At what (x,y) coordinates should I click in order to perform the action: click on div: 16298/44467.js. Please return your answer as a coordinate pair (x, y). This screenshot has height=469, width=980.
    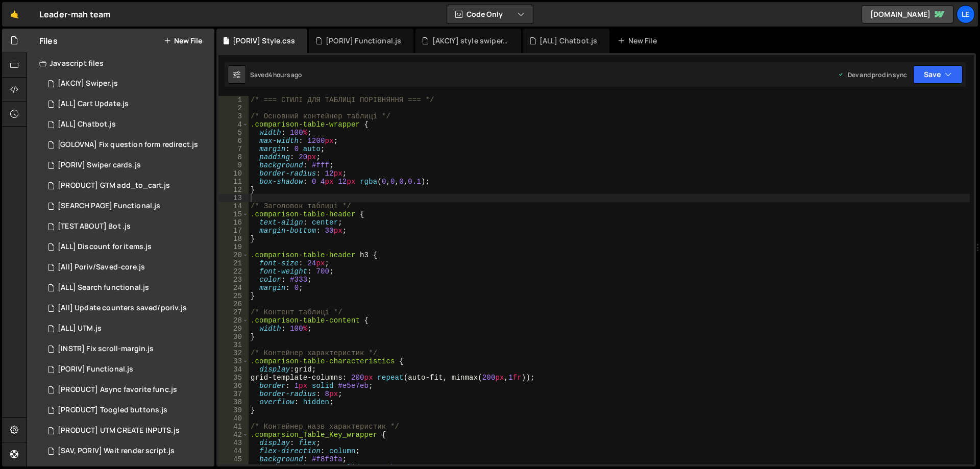
    Looking at the image, I should click on (126, 104).